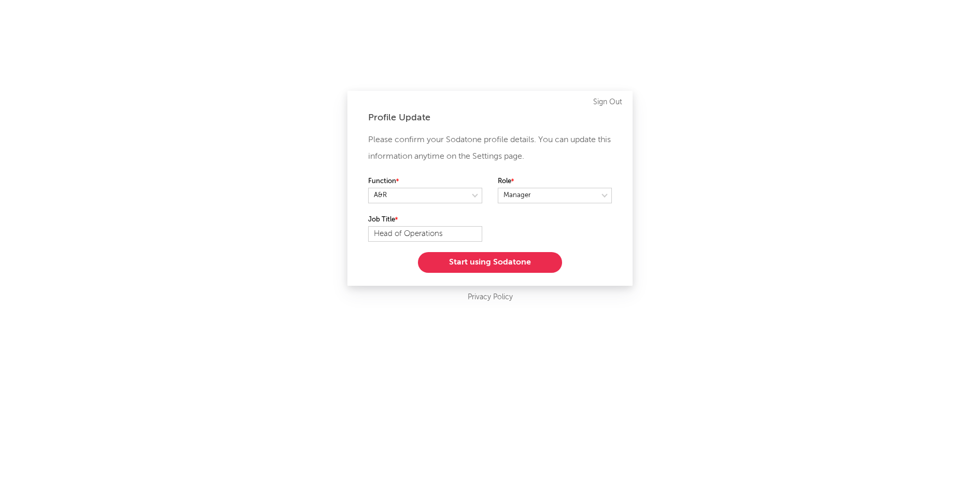  What do you see at coordinates (425, 220) in the screenshot?
I see `label: Job Title` at bounding box center [425, 220].